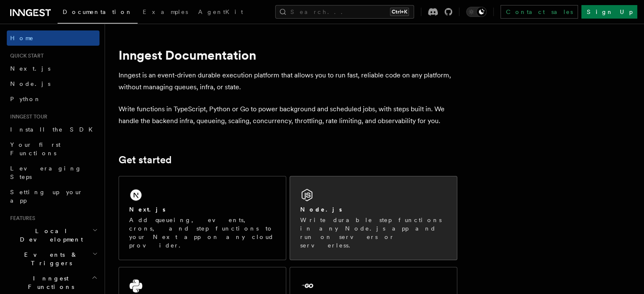  Describe the element at coordinates (221, 11) in the screenshot. I see `span: AgentKit` at that location.